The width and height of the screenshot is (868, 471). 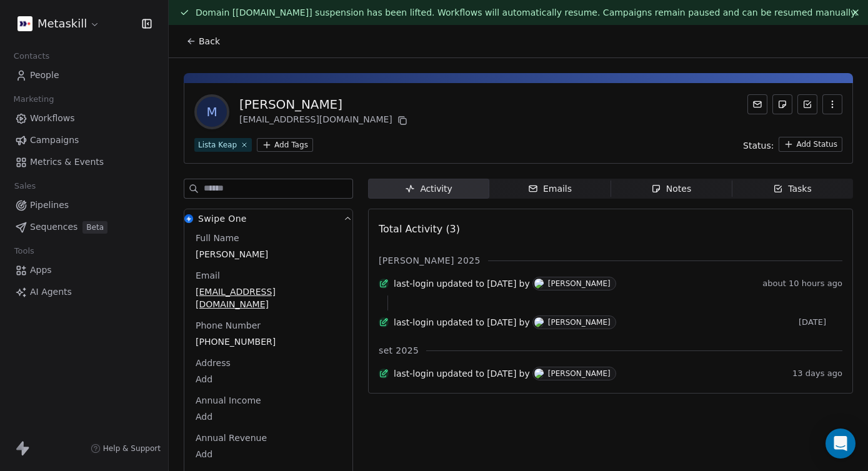 I want to click on span: Full Name, so click(x=217, y=238).